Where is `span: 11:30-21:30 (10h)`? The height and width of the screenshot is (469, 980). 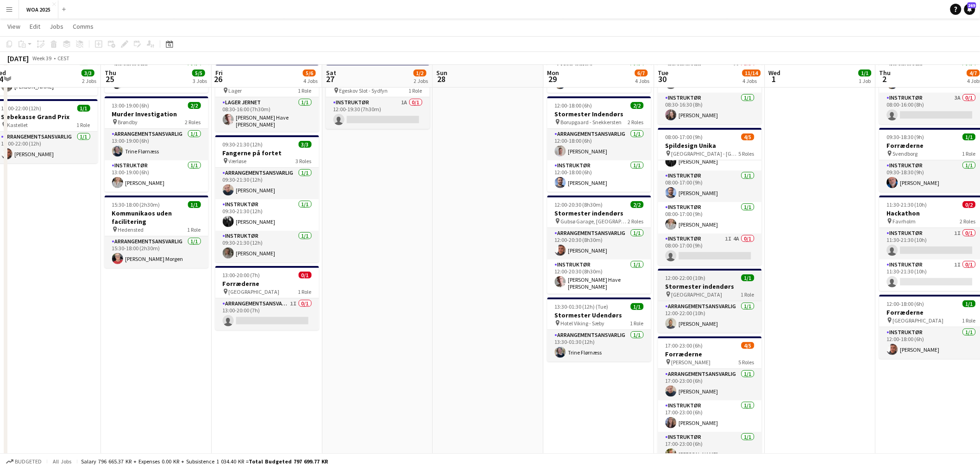 span: 11:30-21:30 (10h) is located at coordinates (907, 204).